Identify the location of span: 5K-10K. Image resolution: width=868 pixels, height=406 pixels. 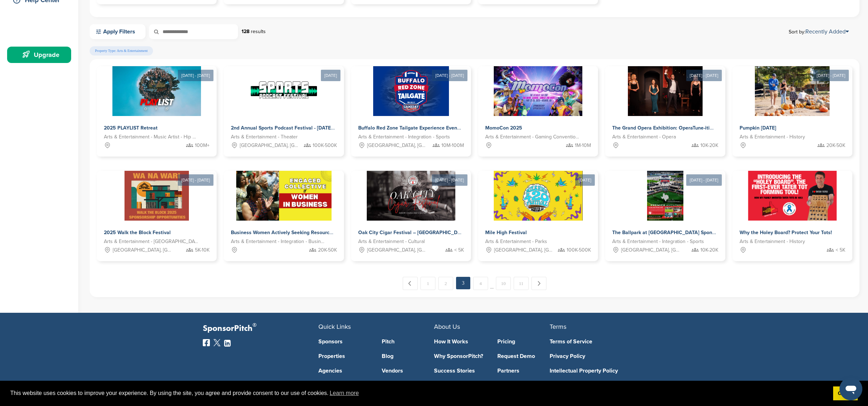
(202, 250).